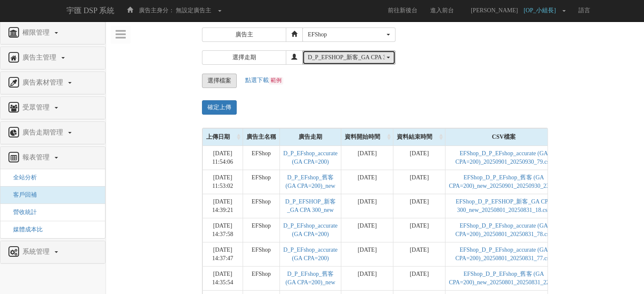  I want to click on button: EFShop, so click(349, 35).